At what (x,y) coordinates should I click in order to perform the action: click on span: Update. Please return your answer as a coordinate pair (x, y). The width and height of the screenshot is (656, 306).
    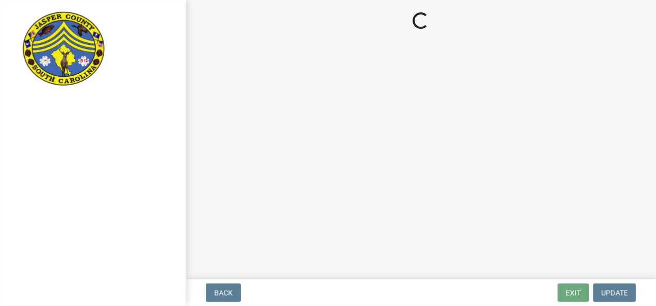
    Looking at the image, I should click on (615, 293).